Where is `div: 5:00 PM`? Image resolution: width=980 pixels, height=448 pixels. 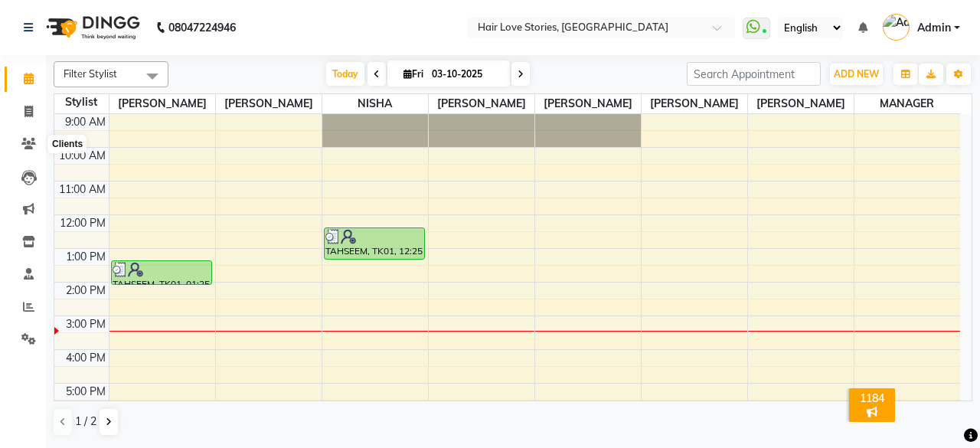 div: 5:00 PM is located at coordinates (85, 392).